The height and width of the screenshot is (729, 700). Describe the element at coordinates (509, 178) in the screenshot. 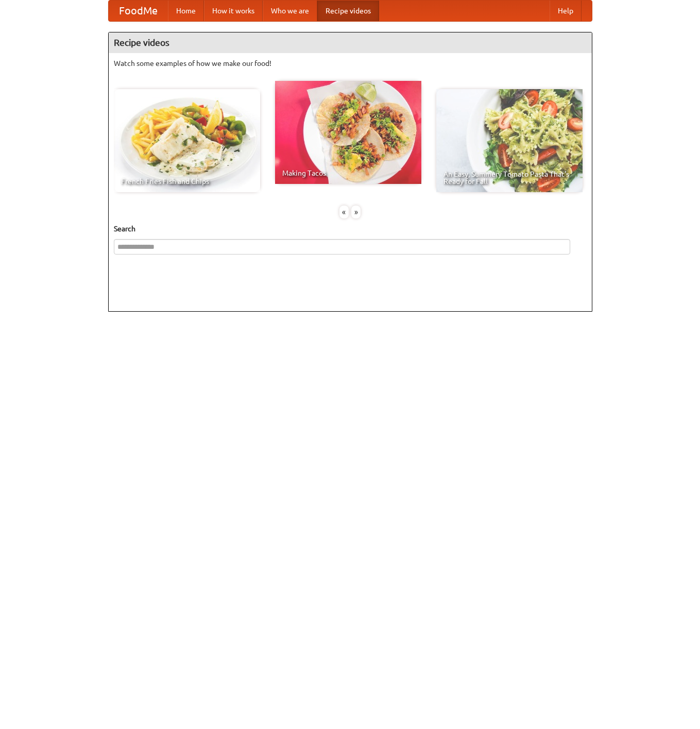

I see `span: An Easy, Summery Tomato Pasta That's Ready for Fall` at that location.